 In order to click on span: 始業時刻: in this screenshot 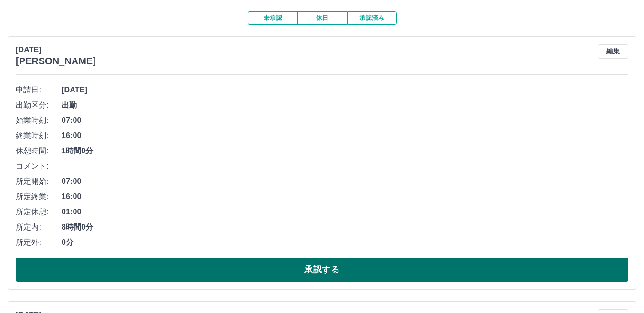, I will do `click(38, 121)`.